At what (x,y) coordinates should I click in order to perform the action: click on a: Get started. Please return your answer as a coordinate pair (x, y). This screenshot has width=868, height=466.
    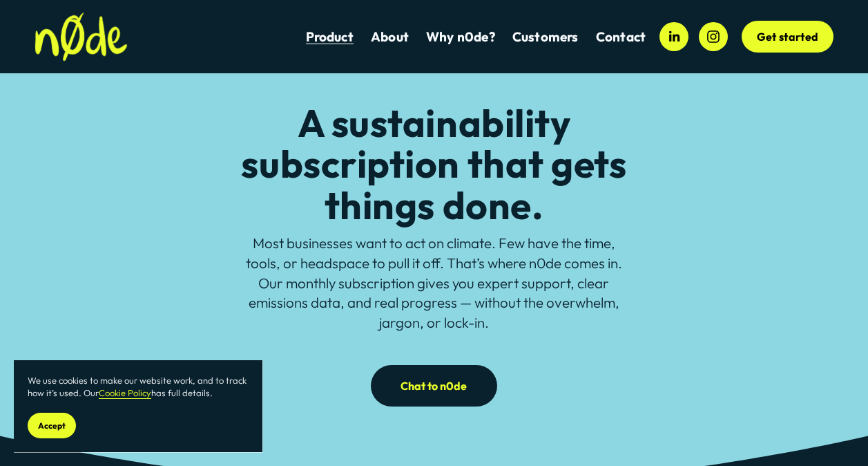
    Looking at the image, I should click on (787, 36).